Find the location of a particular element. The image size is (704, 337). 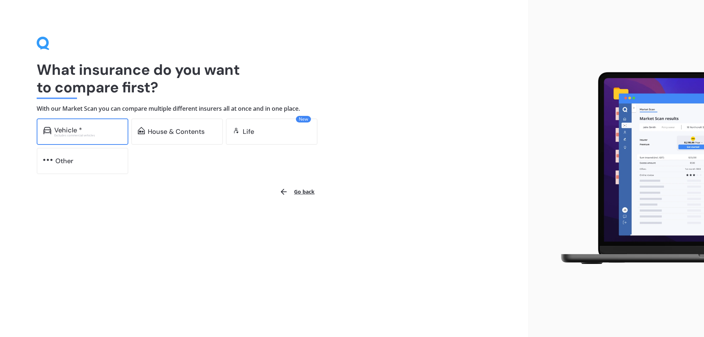

img: laptop.webp is located at coordinates (627, 169).